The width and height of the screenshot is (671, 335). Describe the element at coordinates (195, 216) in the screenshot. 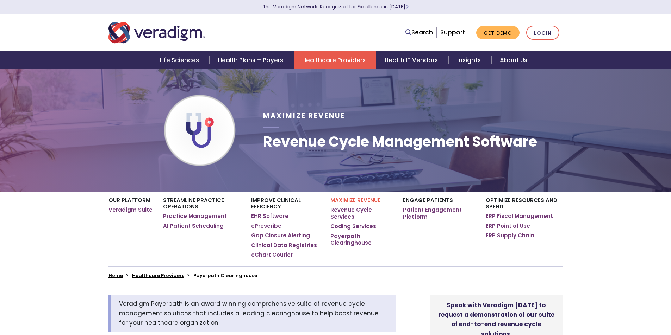

I see `a: Practice Management` at that location.